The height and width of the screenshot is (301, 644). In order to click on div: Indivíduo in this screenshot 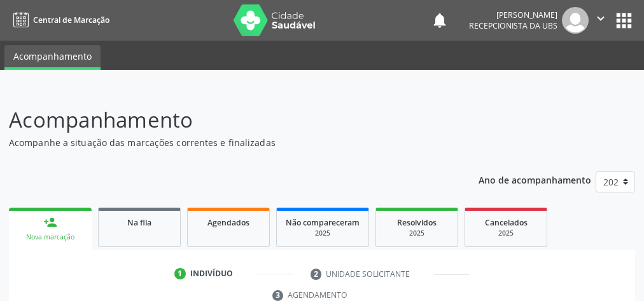, I will do `click(211, 274)`.